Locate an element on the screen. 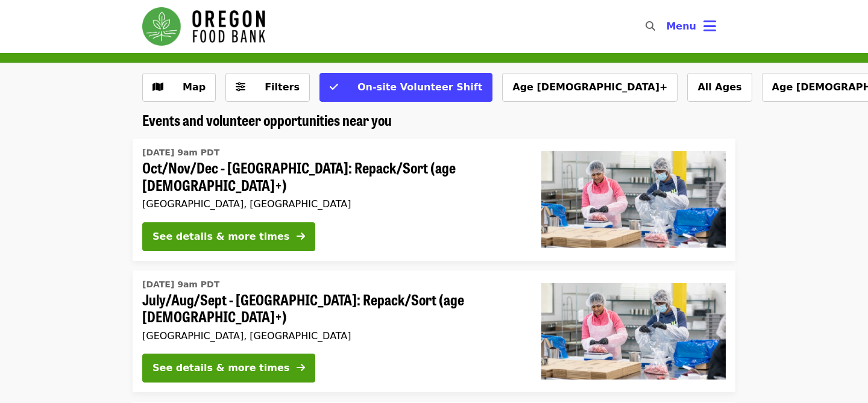  button: On-site Volunteer Shift is located at coordinates (406, 88).